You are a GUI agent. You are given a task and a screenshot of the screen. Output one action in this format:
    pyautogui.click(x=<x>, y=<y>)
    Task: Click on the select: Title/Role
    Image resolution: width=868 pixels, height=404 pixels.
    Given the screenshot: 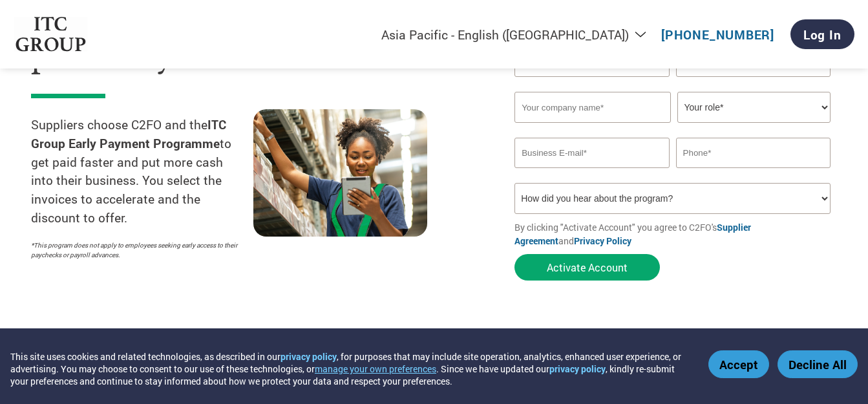 What is the action you would take?
    pyautogui.click(x=753, y=107)
    